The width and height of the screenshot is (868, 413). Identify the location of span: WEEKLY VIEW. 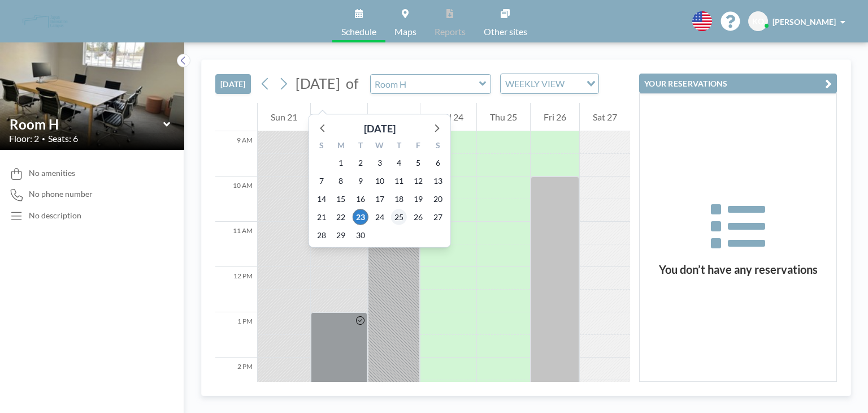
(535, 84).